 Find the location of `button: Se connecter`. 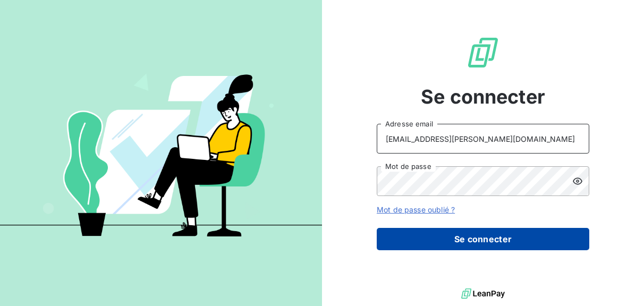

button: Se connecter is located at coordinates (483, 239).